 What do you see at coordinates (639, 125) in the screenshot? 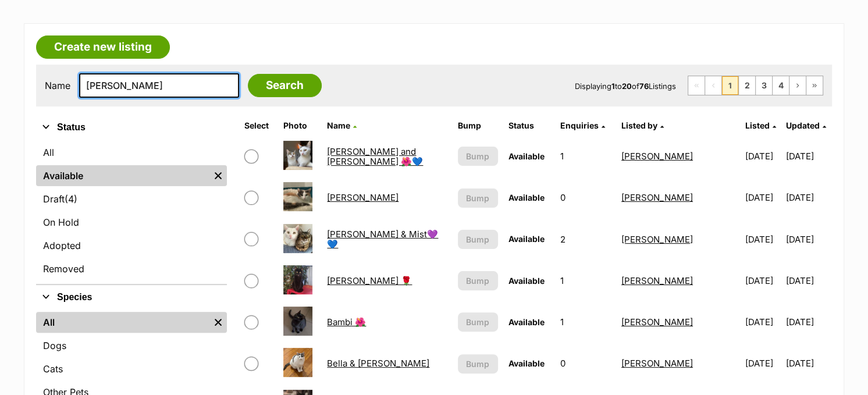
I see `span: Listed by` at bounding box center [639, 125].